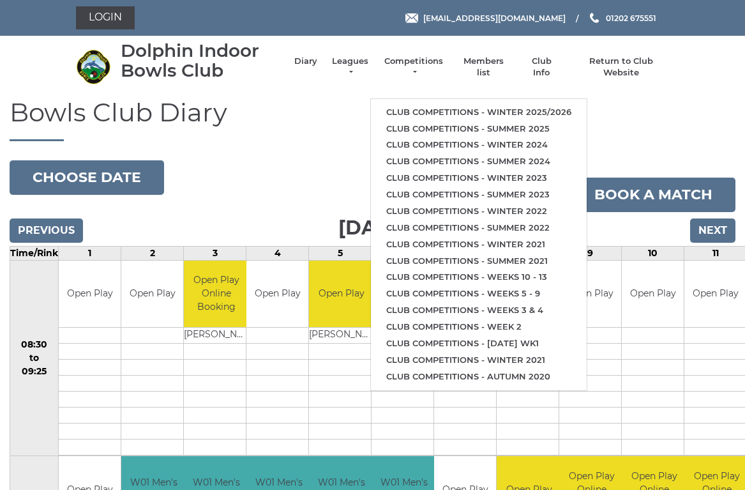 Image resolution: width=745 pixels, height=490 pixels. I want to click on img: Phone us, so click(594, 18).